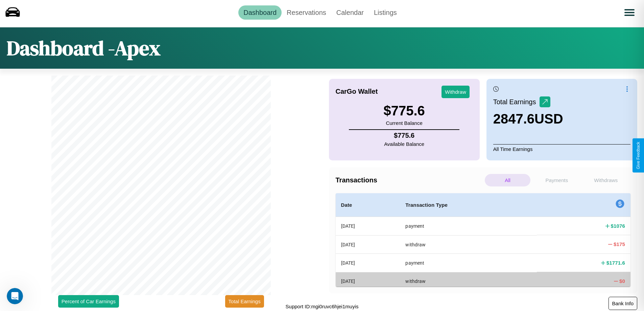 The image size is (644, 311). What do you see at coordinates (456, 92) in the screenshot?
I see `button: Withdraw` at bounding box center [456, 92].